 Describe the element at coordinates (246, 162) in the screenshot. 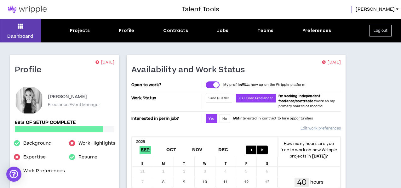

I see `div: F` at that location.